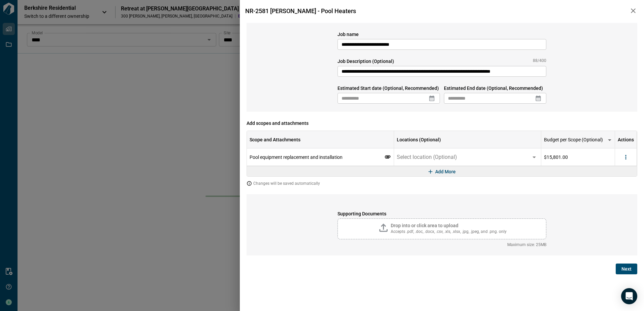 Image resolution: width=644 pixels, height=311 pixels. I want to click on span: Next, so click(627, 269).